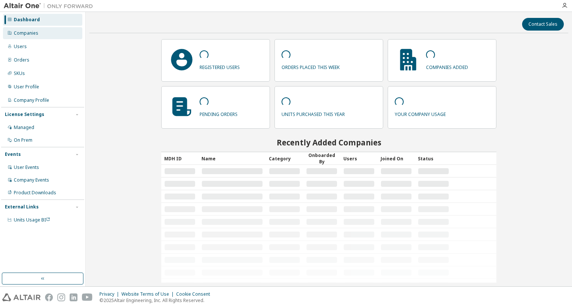  Describe the element at coordinates (433, 158) in the screenshot. I see `div: Status` at that location.